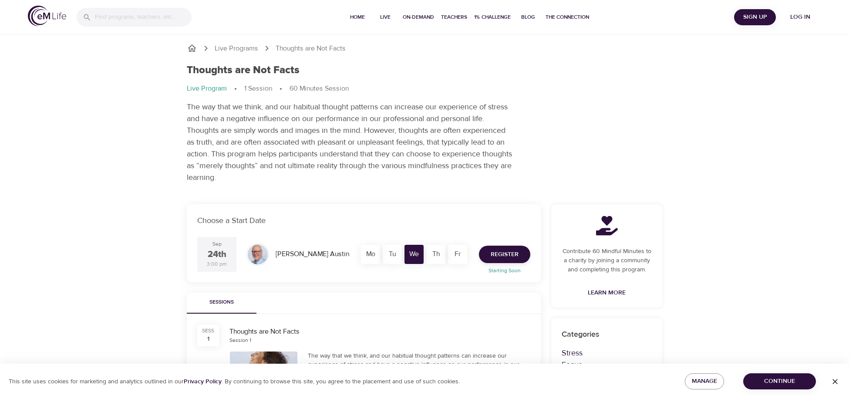  What do you see at coordinates (800, 17) in the screenshot?
I see `button: Log in` at bounding box center [800, 17].